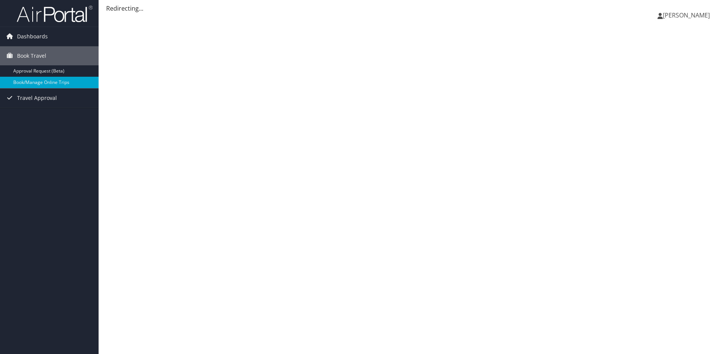  What do you see at coordinates (412, 8) in the screenshot?
I see `div: Redirecting...` at bounding box center [412, 8].